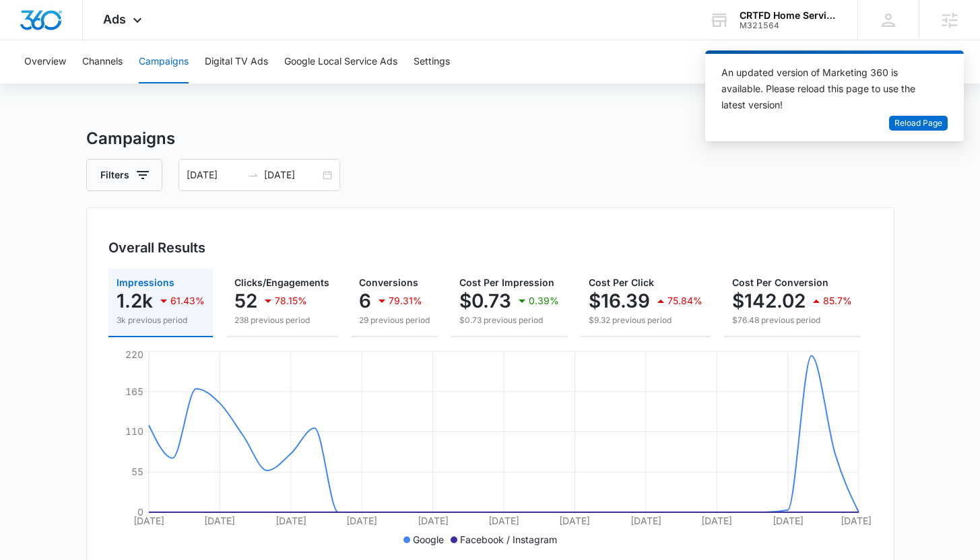  What do you see at coordinates (789, 16) in the screenshot?
I see `div: account name` at bounding box center [789, 16].